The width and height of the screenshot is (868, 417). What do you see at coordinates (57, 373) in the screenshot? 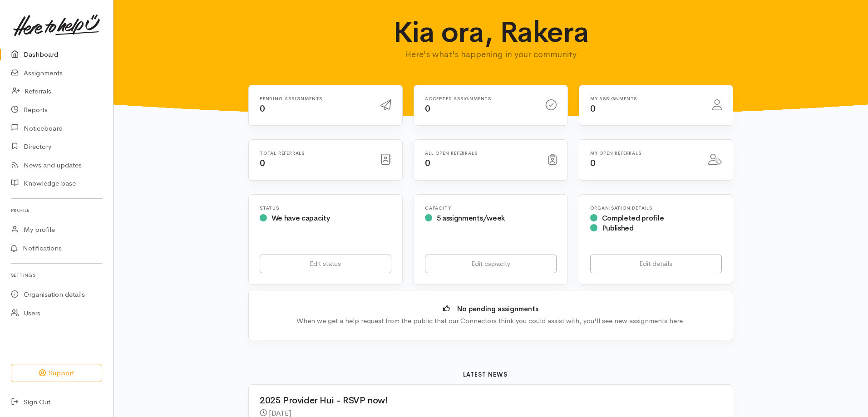
I see `button: Support` at bounding box center [57, 373].